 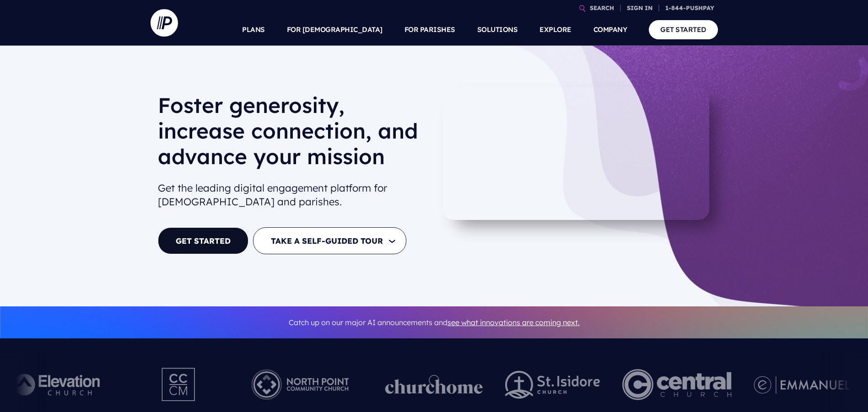 I want to click on a: PLANS, so click(x=254, y=30).